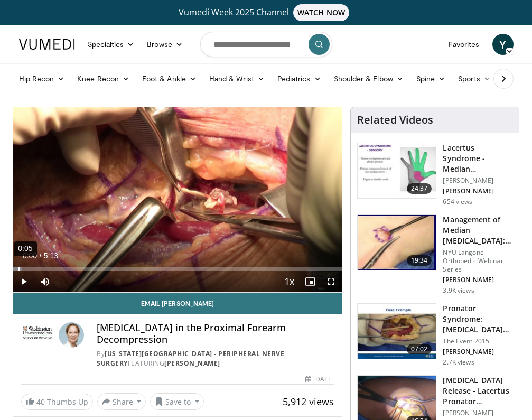  What do you see at coordinates (395, 120) in the screenshot?
I see `h4: Related Videos` at bounding box center [395, 120].